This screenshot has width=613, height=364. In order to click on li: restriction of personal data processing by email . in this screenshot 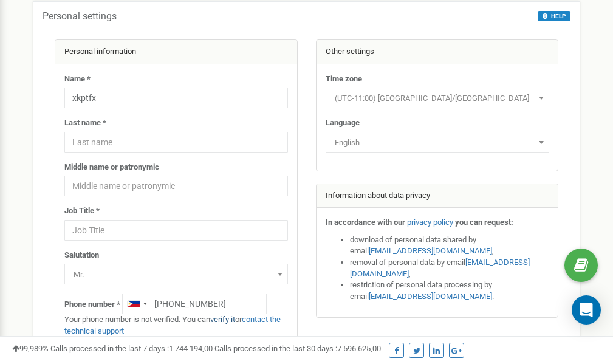, I will do `click(449, 290)`.